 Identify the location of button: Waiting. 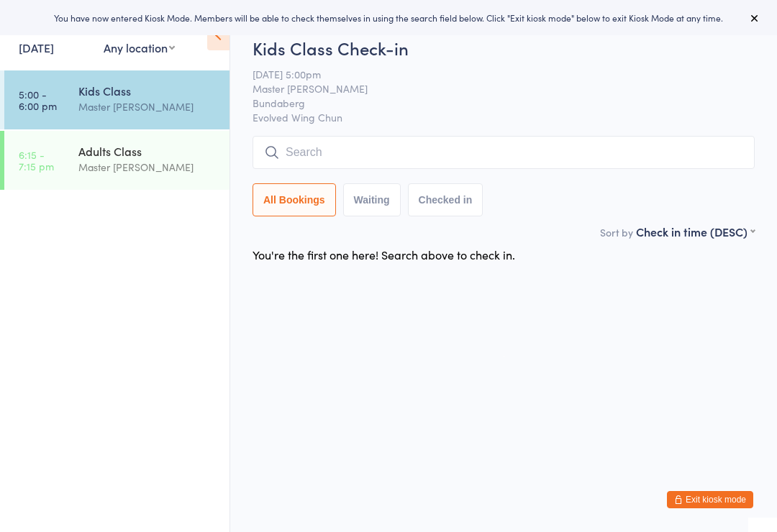
(372, 200).